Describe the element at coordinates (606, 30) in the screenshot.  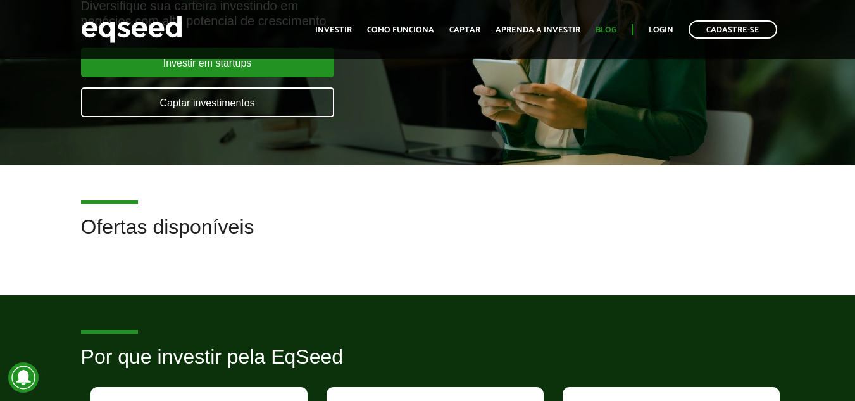
I see `a: Blog` at that location.